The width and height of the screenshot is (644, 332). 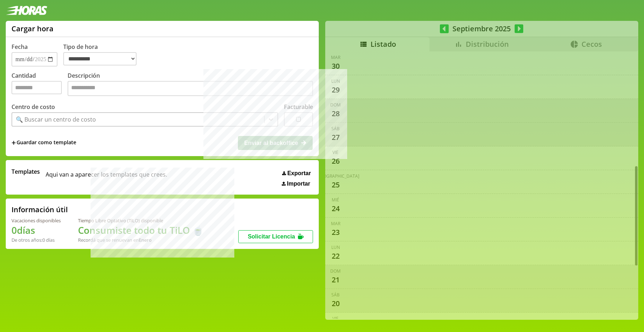 I want to click on img: logotipo, so click(x=27, y=11).